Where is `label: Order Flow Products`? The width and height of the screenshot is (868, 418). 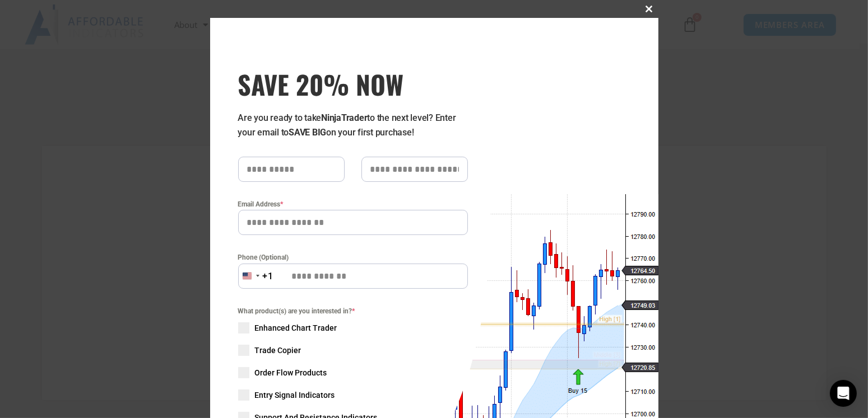
label: Order Flow Products is located at coordinates (353, 373).